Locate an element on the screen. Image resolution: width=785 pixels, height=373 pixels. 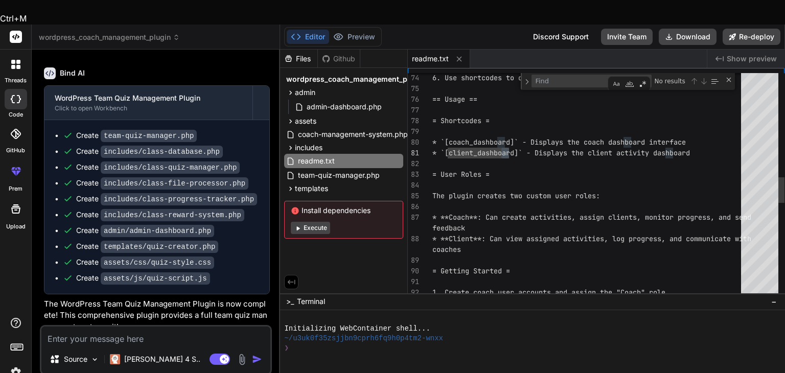
span: 1. Create coach user accounts and assign the "Coac is located at coordinates (534, 292).